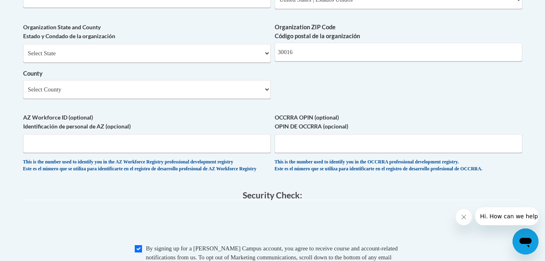 The height and width of the screenshot is (261, 545). What do you see at coordinates (147, 165) in the screenshot?
I see `div: This is the number used to identify you in the AZ Workforce Registry professional development reg...` at bounding box center [147, 165].